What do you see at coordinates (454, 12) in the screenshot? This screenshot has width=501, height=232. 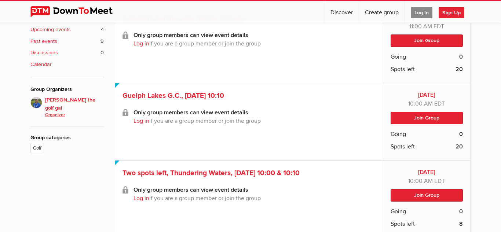 I see `a: Sign Up` at bounding box center [454, 12].